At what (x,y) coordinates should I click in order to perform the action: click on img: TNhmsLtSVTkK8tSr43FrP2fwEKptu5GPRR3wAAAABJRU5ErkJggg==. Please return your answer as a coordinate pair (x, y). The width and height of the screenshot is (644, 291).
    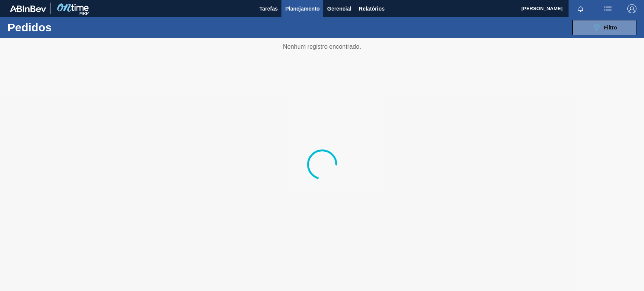
    Looking at the image, I should click on (28, 9).